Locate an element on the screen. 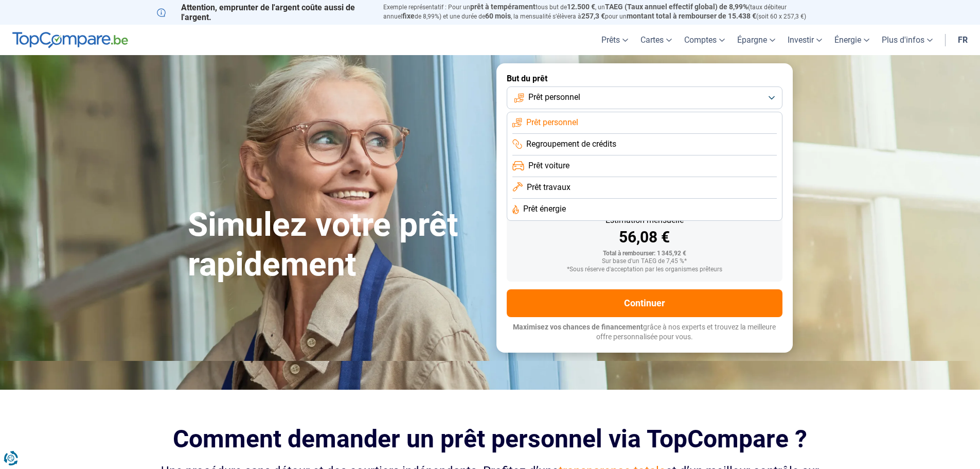 The height and width of the screenshot is (469, 980). img: TopCompare is located at coordinates (70, 41).